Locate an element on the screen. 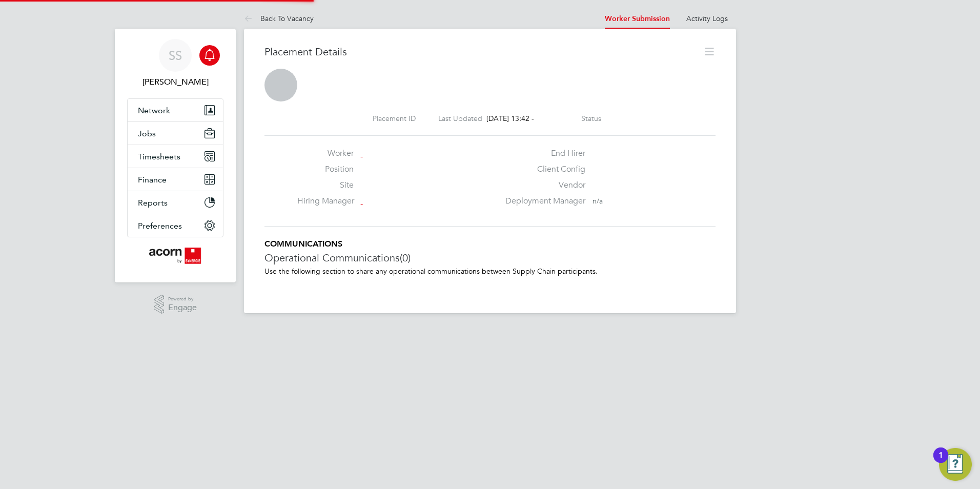  label: Client Config is located at coordinates (542, 169).